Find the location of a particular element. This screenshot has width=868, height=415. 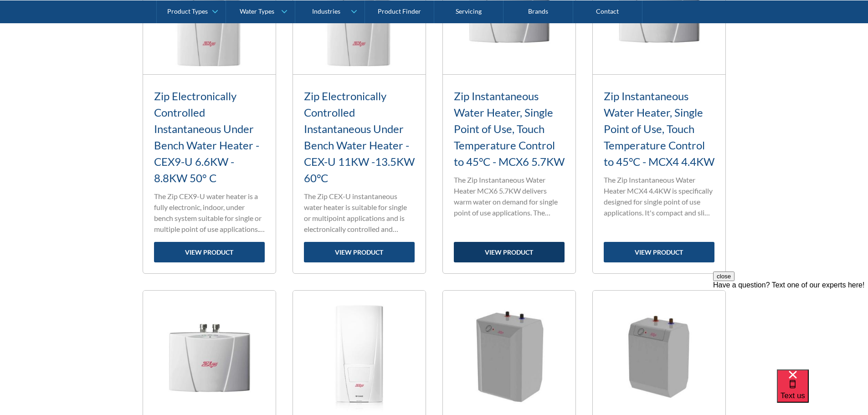

h3: Zip Electronically Controlled Instantaneous Under Bench Water Heater - CEX-U 11KW -13.5KW 60°C is located at coordinates (359, 137).